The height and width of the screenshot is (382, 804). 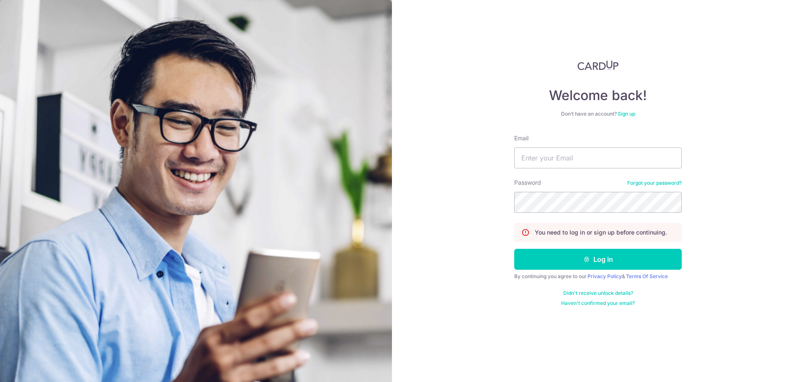 I want to click on a: Sign up, so click(x=627, y=114).